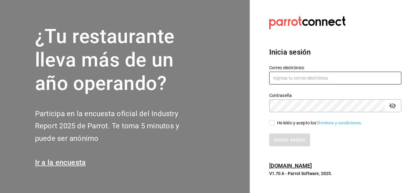  I want to click on button: passwordField, so click(392, 106).